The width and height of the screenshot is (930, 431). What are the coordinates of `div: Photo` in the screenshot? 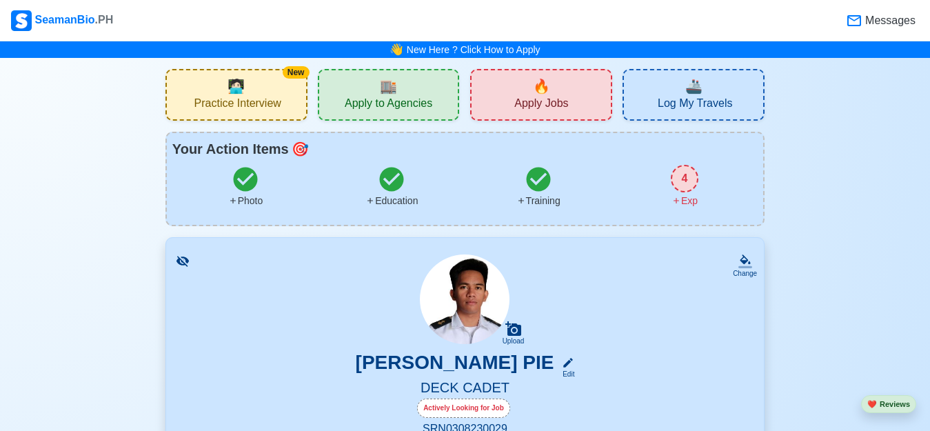 It's located at (245, 201).